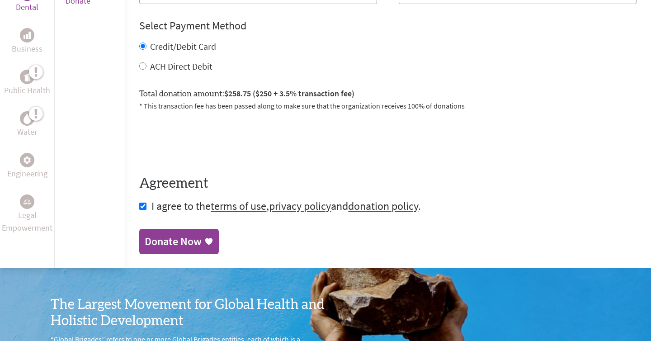 The width and height of the screenshot is (651, 341). Describe the element at coordinates (27, 221) in the screenshot. I see `p: Legal Empowerment` at that location.